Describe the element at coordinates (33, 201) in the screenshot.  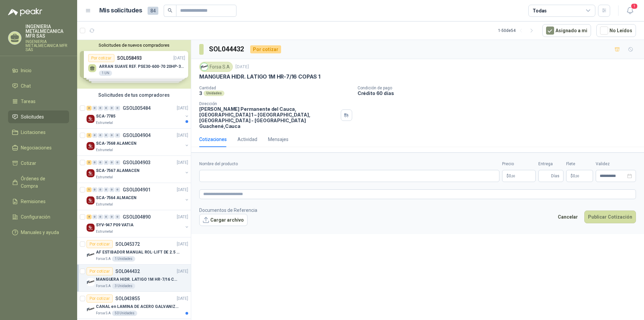
I see `span: Remisiones` at that location.